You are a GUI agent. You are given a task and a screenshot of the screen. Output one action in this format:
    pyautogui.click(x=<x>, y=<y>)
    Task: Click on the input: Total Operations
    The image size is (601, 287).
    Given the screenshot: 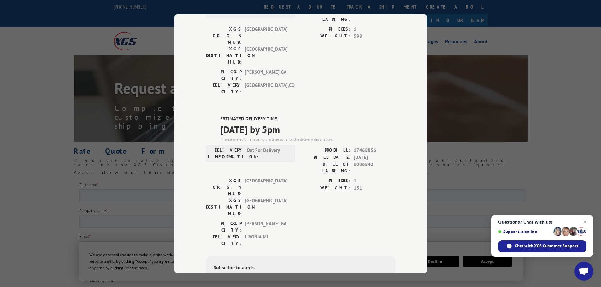 What is the action you would take?
    pyautogui.click(x=3, y=197)
    